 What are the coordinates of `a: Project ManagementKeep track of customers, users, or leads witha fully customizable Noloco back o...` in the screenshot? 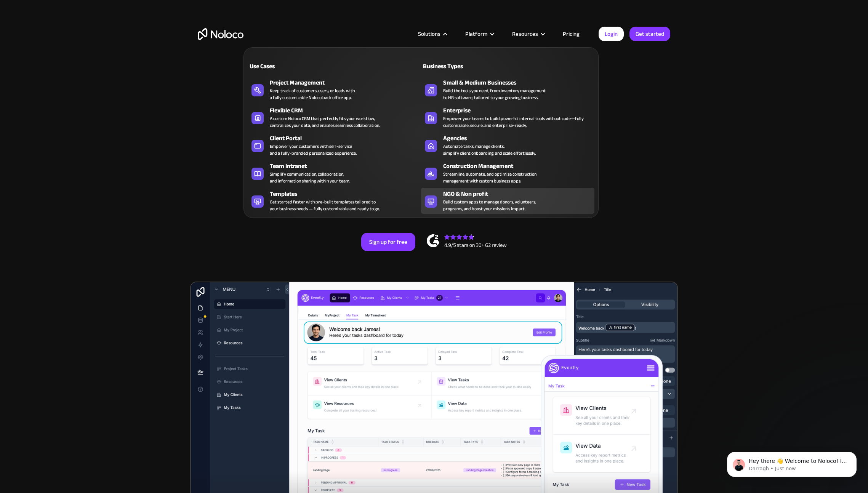 It's located at (334, 90).